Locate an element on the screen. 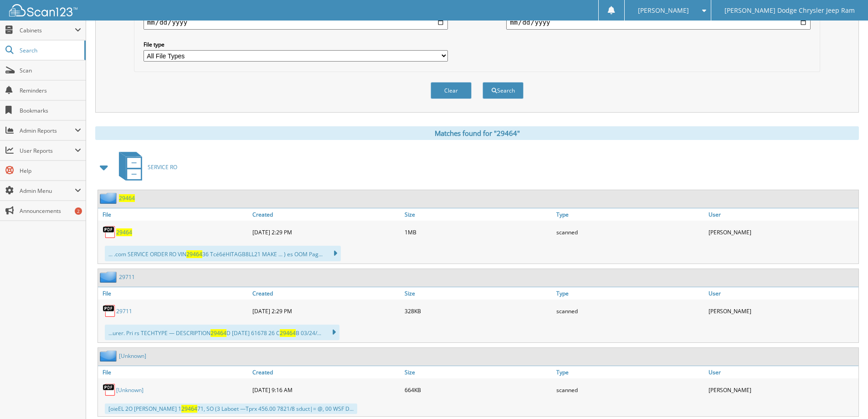 The height and width of the screenshot is (419, 868). span: Cabinets is located at coordinates (47, 30).